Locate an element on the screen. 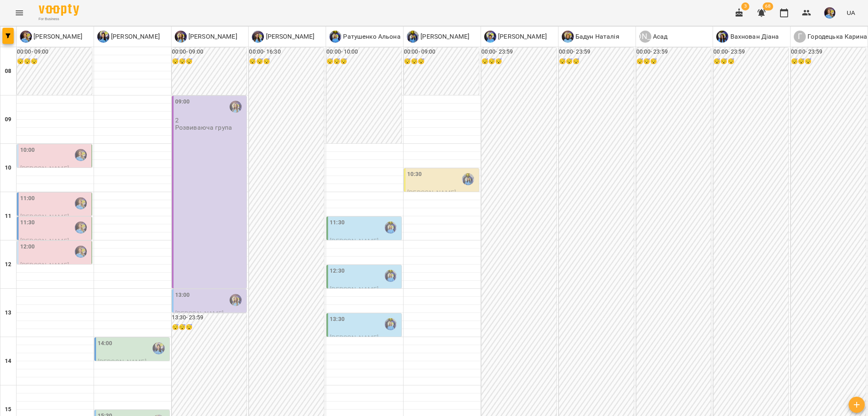  label: 13:30 is located at coordinates (337, 320).